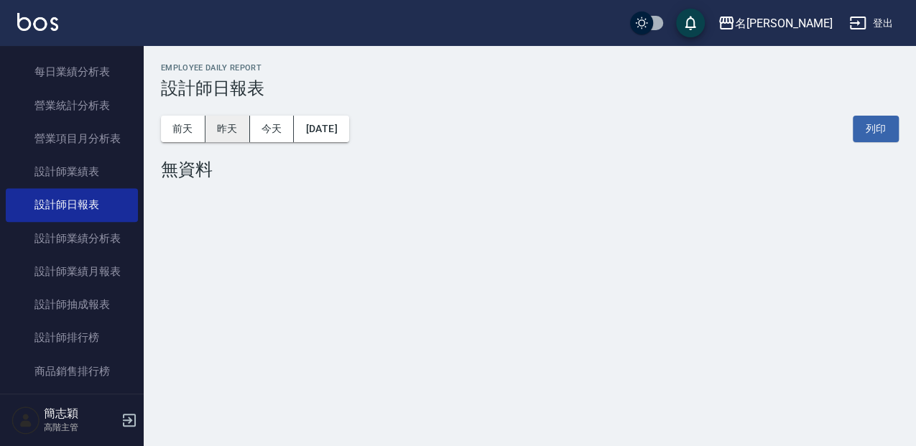 The width and height of the screenshot is (916, 446). Describe the element at coordinates (529, 170) in the screenshot. I see `div: 無資料` at that location.